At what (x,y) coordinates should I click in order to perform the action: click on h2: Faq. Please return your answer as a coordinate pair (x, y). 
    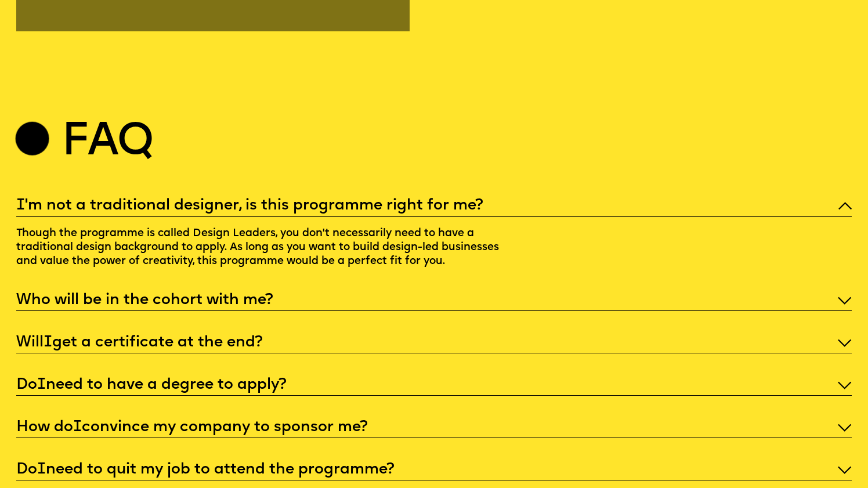
    Looking at the image, I should click on (107, 143).